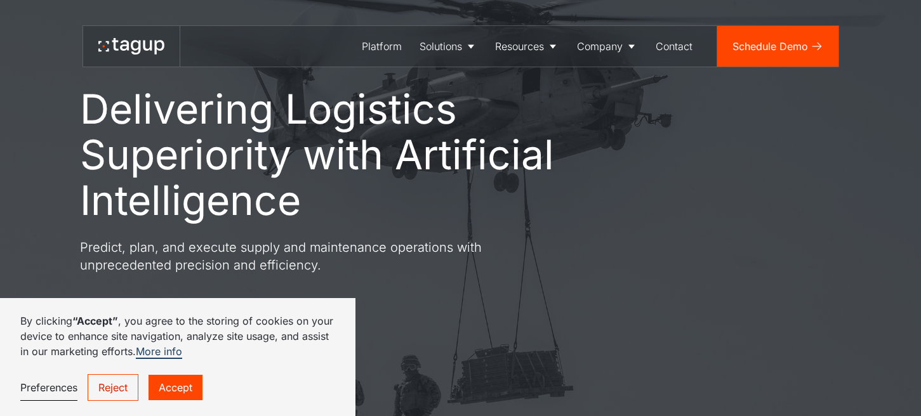 This screenshot has height=416, width=921. I want to click on div: Schedule Demo, so click(770, 46).